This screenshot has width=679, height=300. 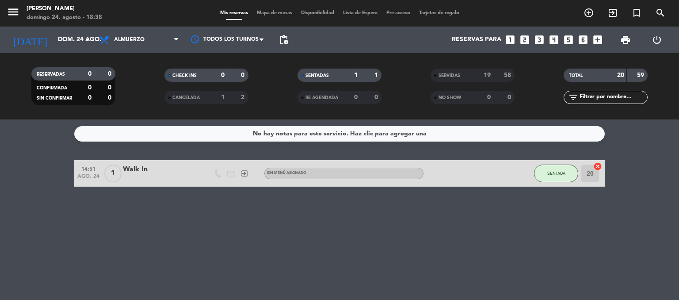 What do you see at coordinates (360, 13) in the screenshot?
I see `span: Lista de Espera` at bounding box center [360, 13].